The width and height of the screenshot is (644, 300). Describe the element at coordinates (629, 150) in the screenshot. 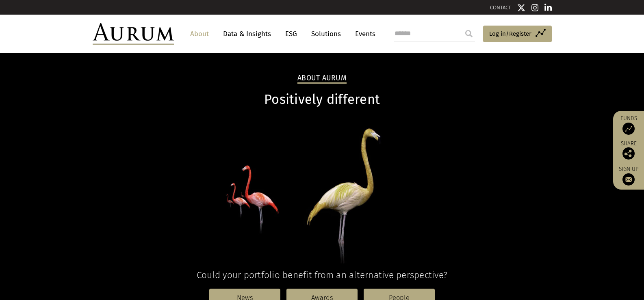

I see `div: Share` at that location.